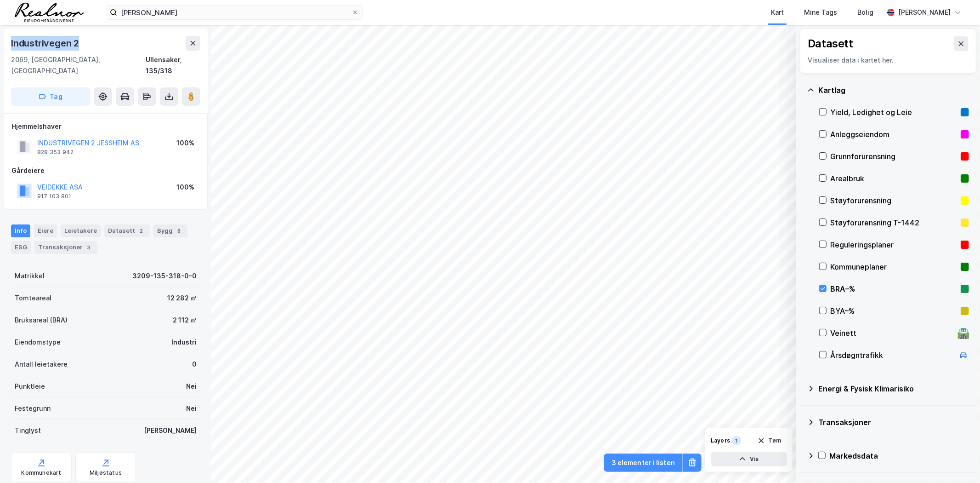 The width and height of the screenshot is (980, 483). What do you see at coordinates (899, 456) in the screenshot?
I see `div: Markedsdata` at bounding box center [899, 456].